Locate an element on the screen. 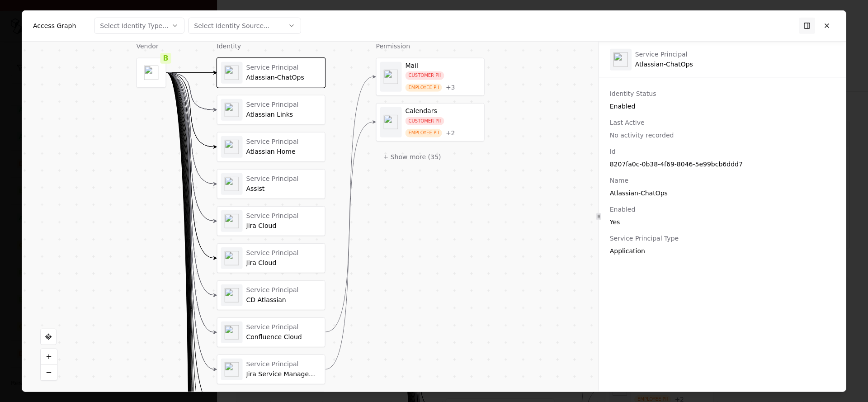  div: Atlassian Home is located at coordinates (284, 151).